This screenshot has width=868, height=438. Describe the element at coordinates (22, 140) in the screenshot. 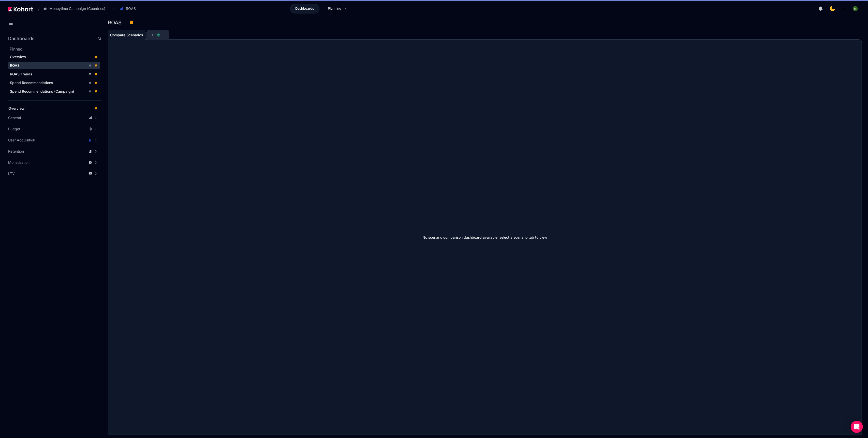

I see `span: User Acquisition` at that location.